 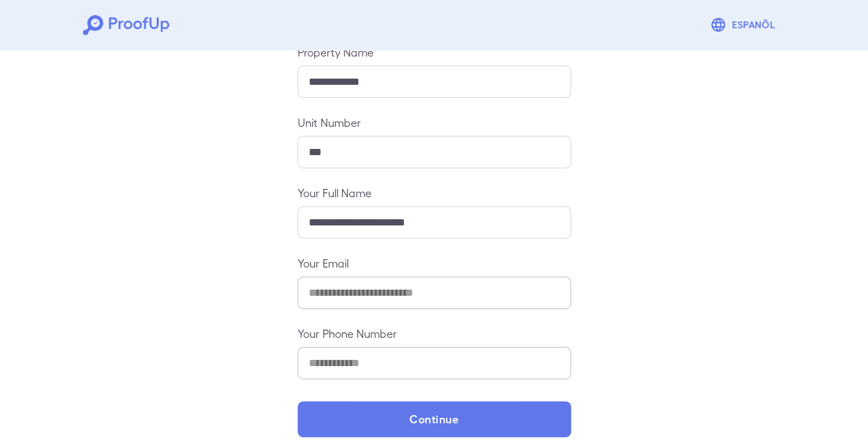 What do you see at coordinates (434, 333) in the screenshot?
I see `label: Your Phone Number` at bounding box center [434, 333].